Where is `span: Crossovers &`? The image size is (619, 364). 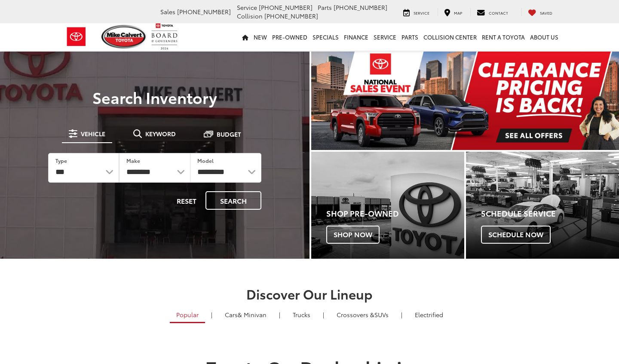
span: Crossovers & is located at coordinates (355, 314).